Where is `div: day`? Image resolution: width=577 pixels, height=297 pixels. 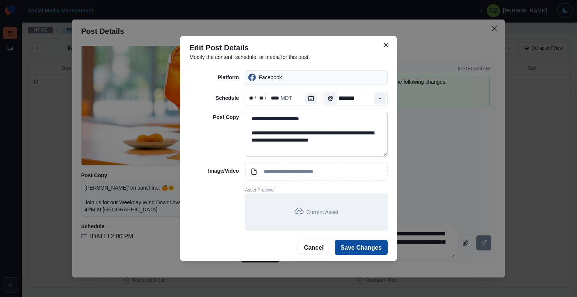 div: day is located at coordinates (260, 98).